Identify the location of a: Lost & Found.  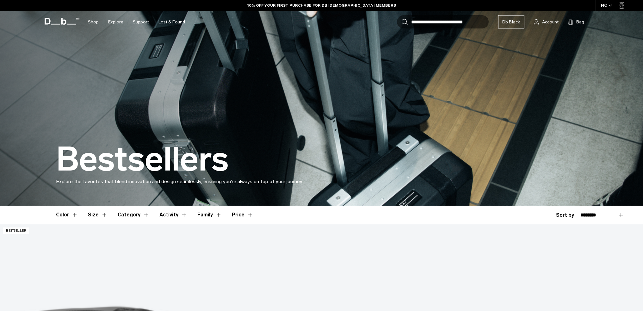
(172, 22).